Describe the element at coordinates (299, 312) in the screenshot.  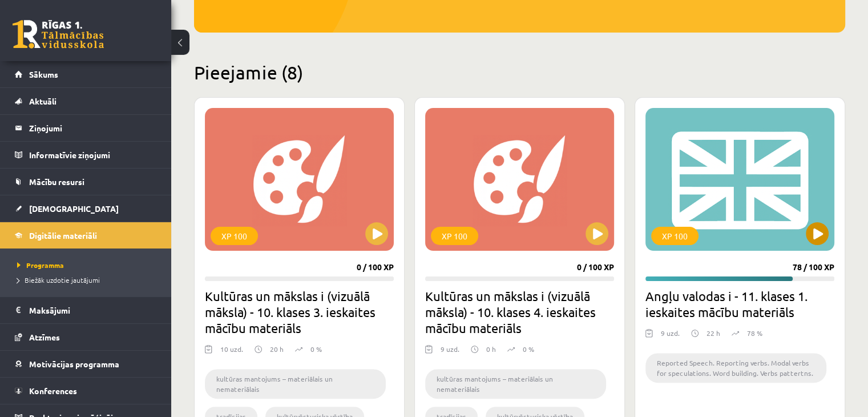
I see `h2: Kultūras un mākslas i (vizuālā māksla) - 10. klases 3. ieskaites mācību materiāls` at that location.